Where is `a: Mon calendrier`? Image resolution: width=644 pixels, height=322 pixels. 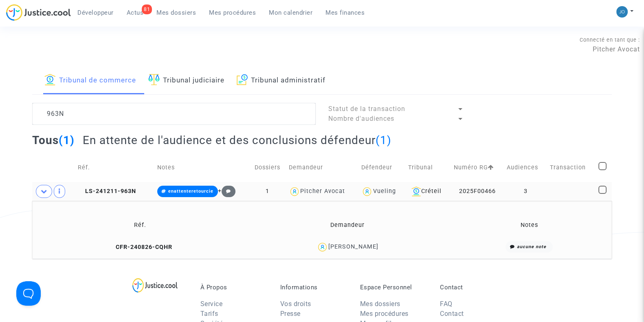 a: Mon calendrier is located at coordinates (291, 12).